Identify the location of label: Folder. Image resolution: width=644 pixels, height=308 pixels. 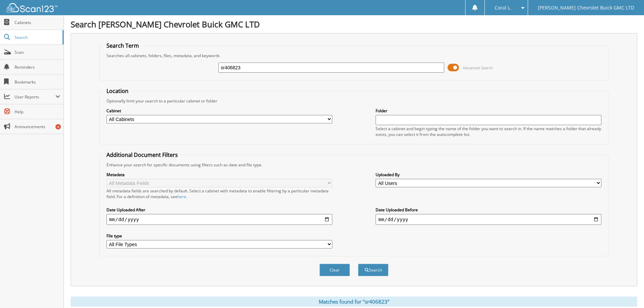
(488, 110).